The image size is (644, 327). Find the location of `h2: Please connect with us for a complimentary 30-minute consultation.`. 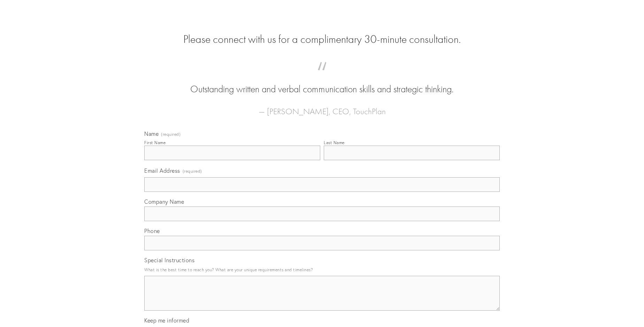

h2: Please connect with us for a complimentary 30-minute consultation. is located at coordinates (322, 39).